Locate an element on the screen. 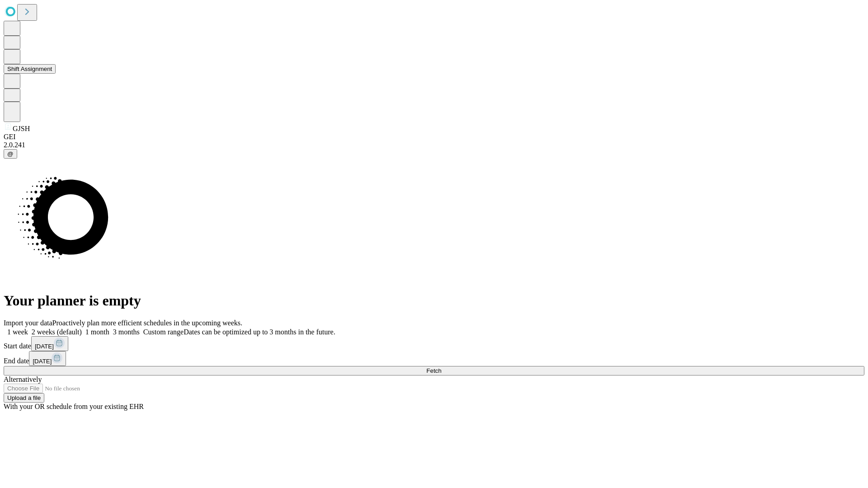  span: 1 month is located at coordinates (97, 331).